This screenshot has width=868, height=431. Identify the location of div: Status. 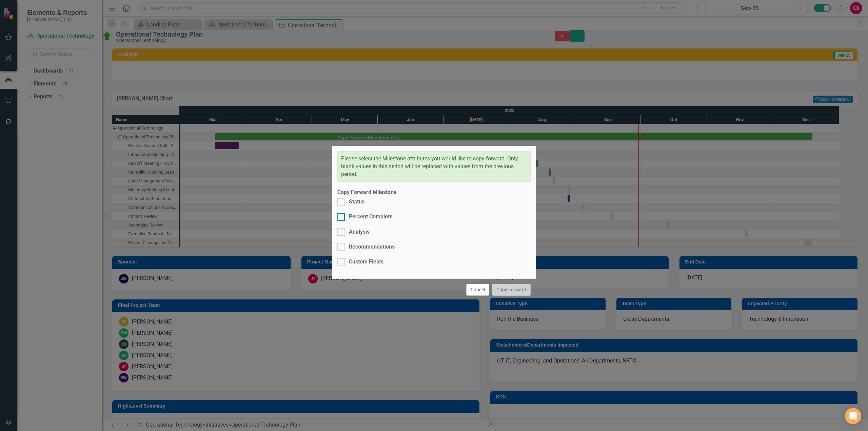
(357, 202).